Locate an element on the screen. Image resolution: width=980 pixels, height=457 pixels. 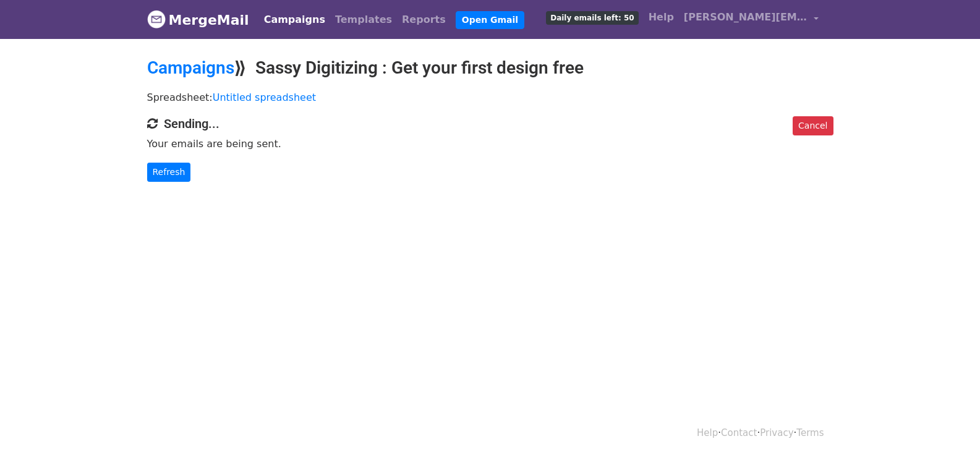
img: MergeMail logo is located at coordinates (156, 19).